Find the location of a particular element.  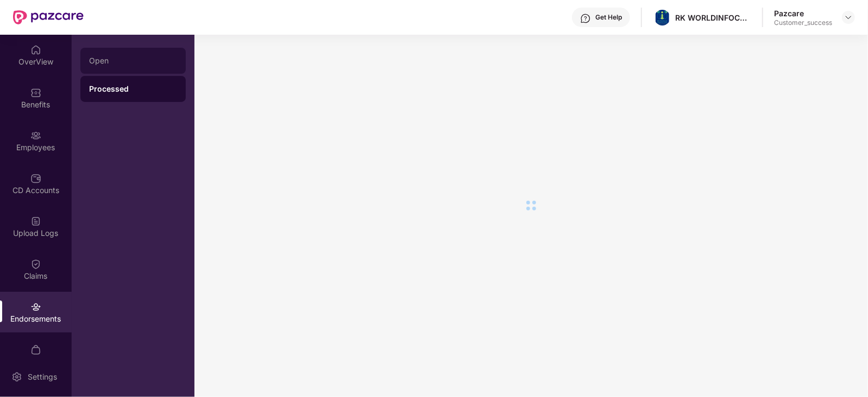

img: svg+xml;base64,PHN2ZyBpZD0iQ2xhaW0iIHhtbG5zPSJodHRwOi8vd3d3LnczLm9yZy8yMDAwL3N2ZyIgd2lkdGg9IjIwIi... is located at coordinates (36, 264).